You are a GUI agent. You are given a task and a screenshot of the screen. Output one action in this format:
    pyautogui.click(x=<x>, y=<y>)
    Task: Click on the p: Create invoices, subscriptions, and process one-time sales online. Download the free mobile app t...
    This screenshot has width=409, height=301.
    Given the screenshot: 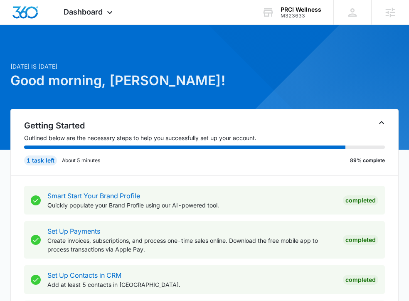 What is the action you would take?
    pyautogui.click(x=192, y=245)
    